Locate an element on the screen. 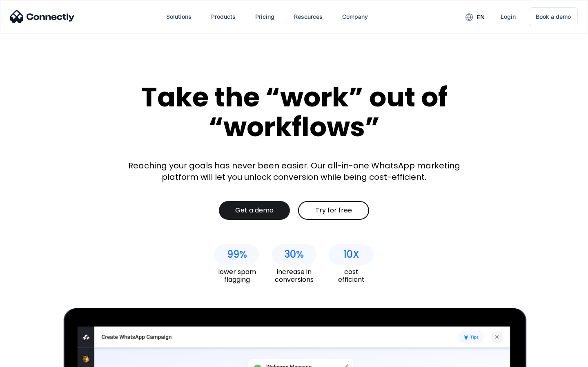 The image size is (588, 367). div: Take the “work” out of “workflows” is located at coordinates (294, 112).